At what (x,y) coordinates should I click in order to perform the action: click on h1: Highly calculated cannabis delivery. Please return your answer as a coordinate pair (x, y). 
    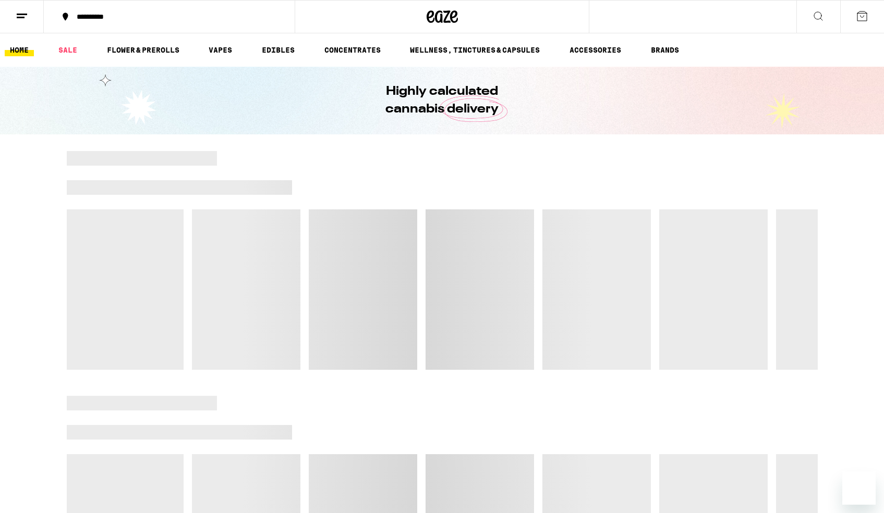
    Looking at the image, I should click on (442, 101).